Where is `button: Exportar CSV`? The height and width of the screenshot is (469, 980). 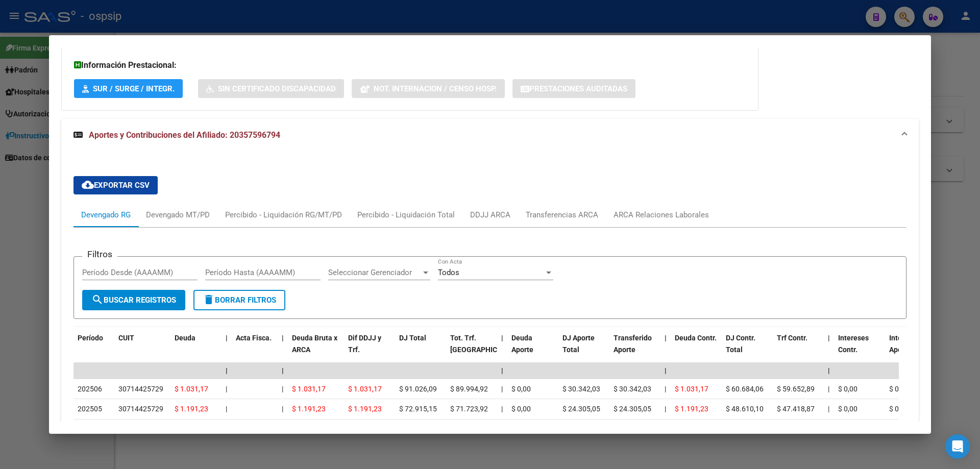
button: Exportar CSV is located at coordinates (115, 185).